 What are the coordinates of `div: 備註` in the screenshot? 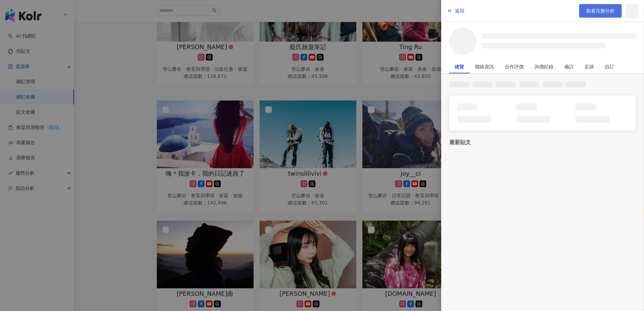 It's located at (569, 66).